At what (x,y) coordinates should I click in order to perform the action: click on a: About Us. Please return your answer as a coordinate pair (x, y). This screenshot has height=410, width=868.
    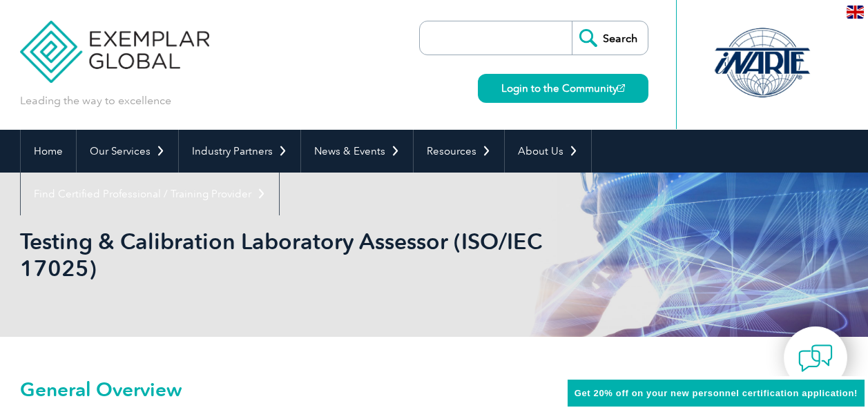
    Looking at the image, I should click on (548, 151).